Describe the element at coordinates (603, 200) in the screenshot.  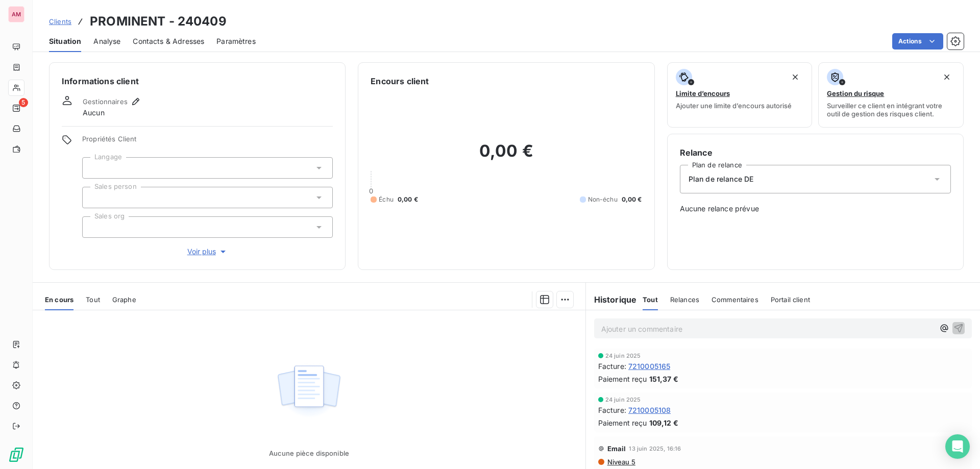
I see `span: Non-échu` at that location.